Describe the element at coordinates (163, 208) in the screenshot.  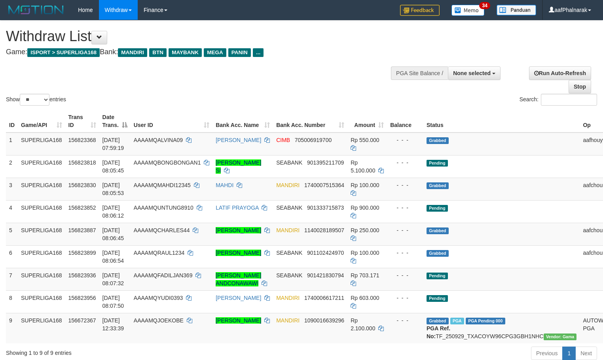
I see `span: AAAAMQUNTUNG8910` at that location.